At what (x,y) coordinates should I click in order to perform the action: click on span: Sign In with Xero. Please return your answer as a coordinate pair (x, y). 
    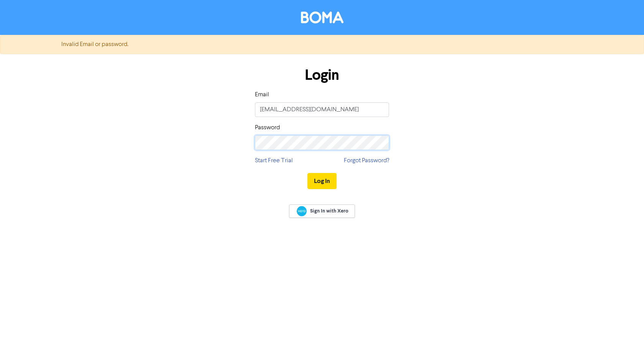
    Looking at the image, I should click on (329, 211).